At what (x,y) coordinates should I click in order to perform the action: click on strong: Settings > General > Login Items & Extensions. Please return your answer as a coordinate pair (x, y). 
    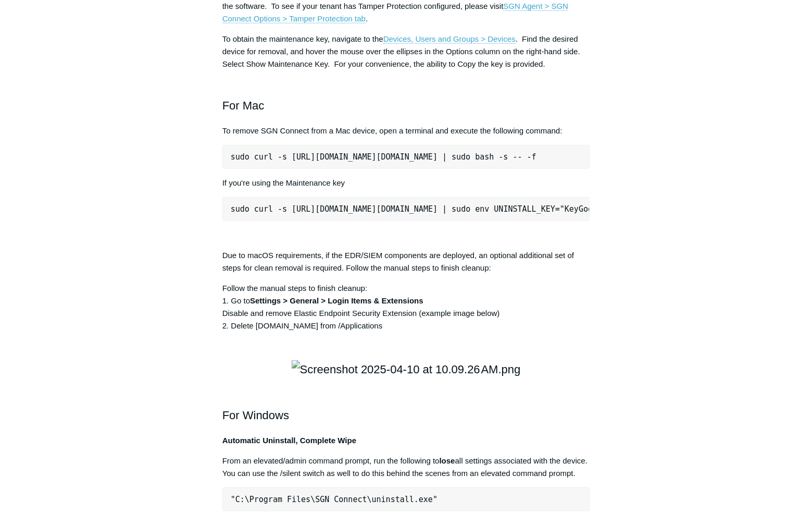
    Looking at the image, I should click on (337, 300).